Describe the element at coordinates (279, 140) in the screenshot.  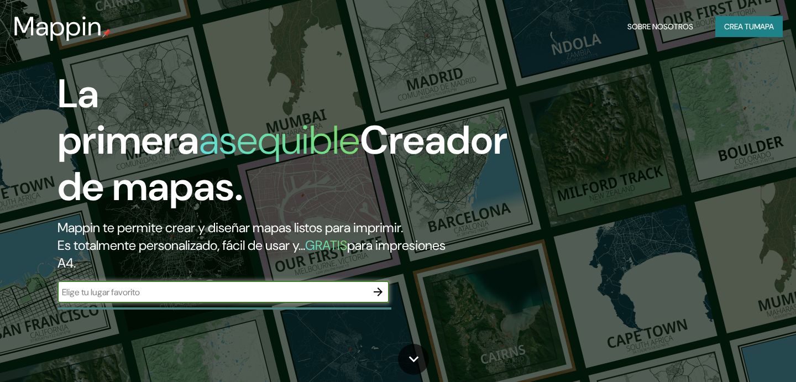
I see `font: asequible` at that location.